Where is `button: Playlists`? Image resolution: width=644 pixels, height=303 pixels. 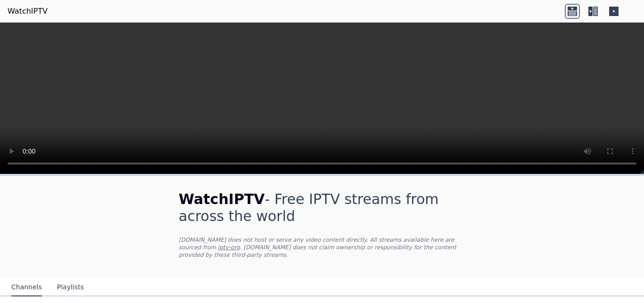 button: Playlists is located at coordinates (70, 288).